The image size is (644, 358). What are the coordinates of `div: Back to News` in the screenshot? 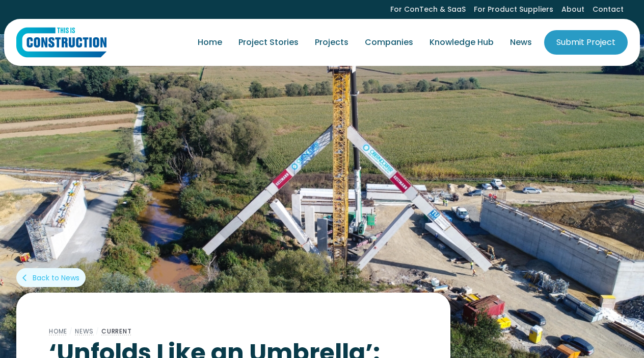 It's located at (56, 278).